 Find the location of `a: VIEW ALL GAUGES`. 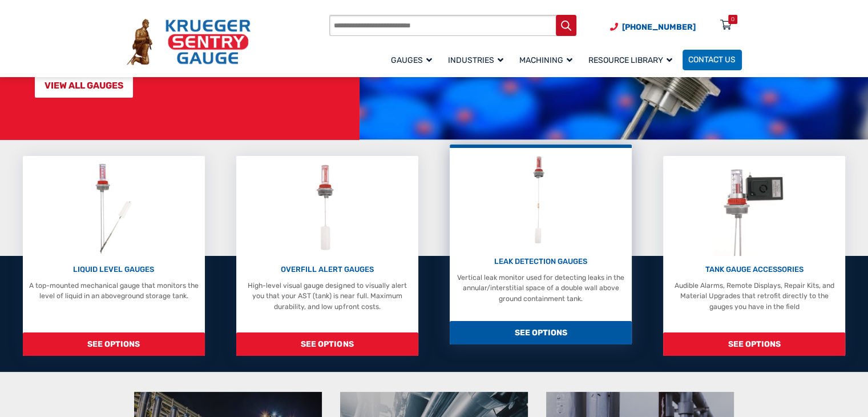

a: VIEW ALL GAUGES is located at coordinates (84, 85).